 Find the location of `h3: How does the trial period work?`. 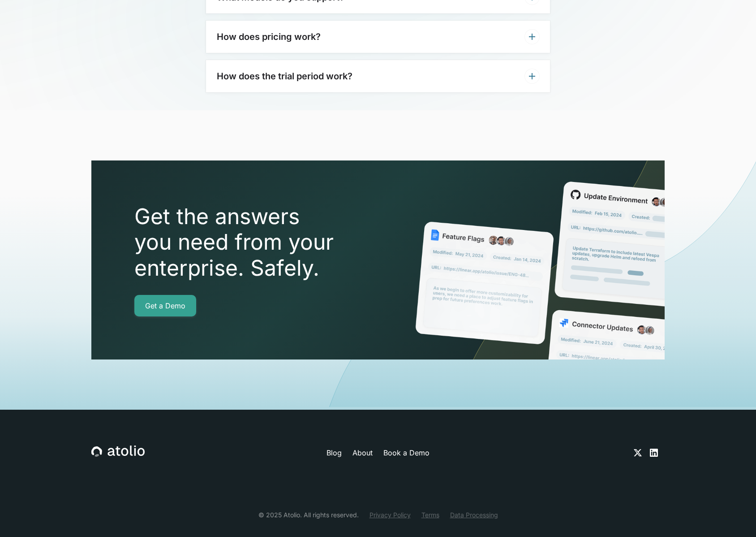

h3: How does the trial period work? is located at coordinates (285, 76).